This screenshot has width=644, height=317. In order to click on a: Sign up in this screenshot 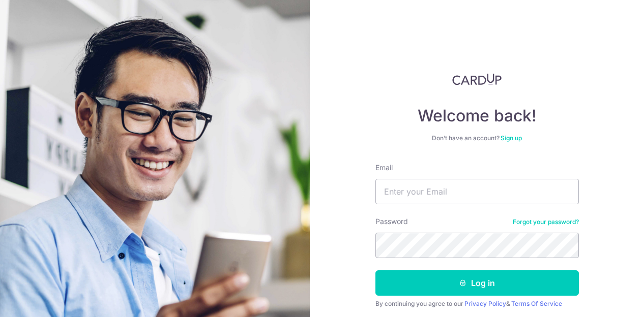, I will do `click(511, 137)`.